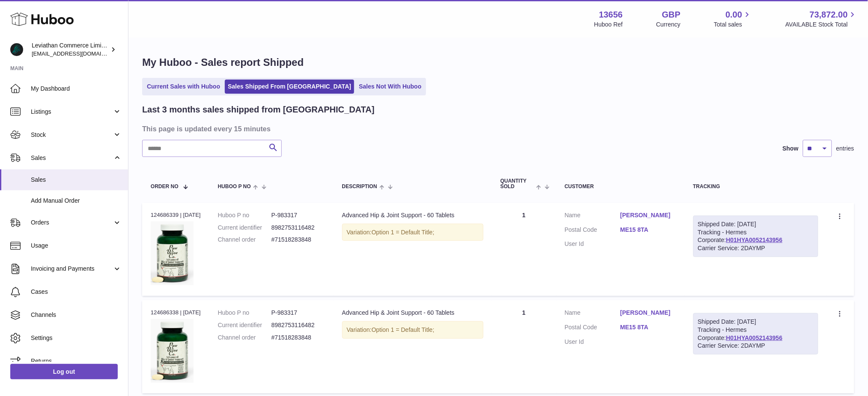 The image size is (868, 396). What do you see at coordinates (497, 129) in the screenshot?
I see `h3: This page is updated every 15 minutes` at bounding box center [497, 129].